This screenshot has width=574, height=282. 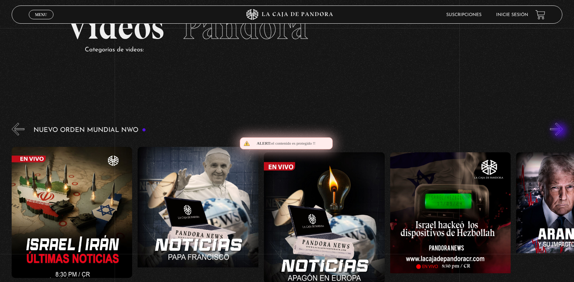 What do you see at coordinates (286, 143) in the screenshot?
I see `div: el contenido es protegido !!` at bounding box center [286, 143].